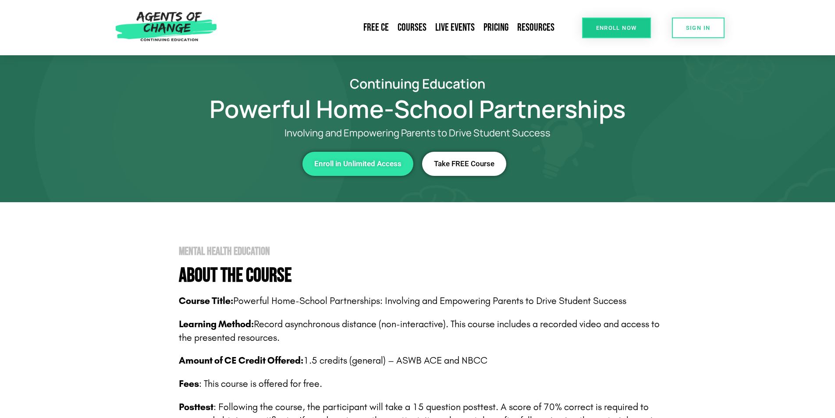 This screenshot has width=835, height=418. Describe the element at coordinates (423, 331) in the screenshot. I see `p: Record asynchronous distance (non-interactive). This course includes a recorded video and access ...` at that location.